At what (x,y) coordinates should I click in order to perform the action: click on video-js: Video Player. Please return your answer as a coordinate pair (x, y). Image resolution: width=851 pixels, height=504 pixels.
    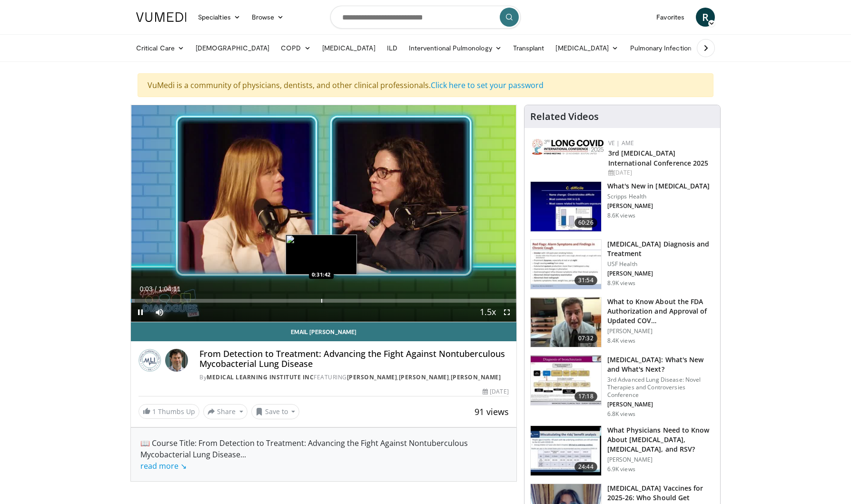
    Looking at the image, I should click on (324, 214).